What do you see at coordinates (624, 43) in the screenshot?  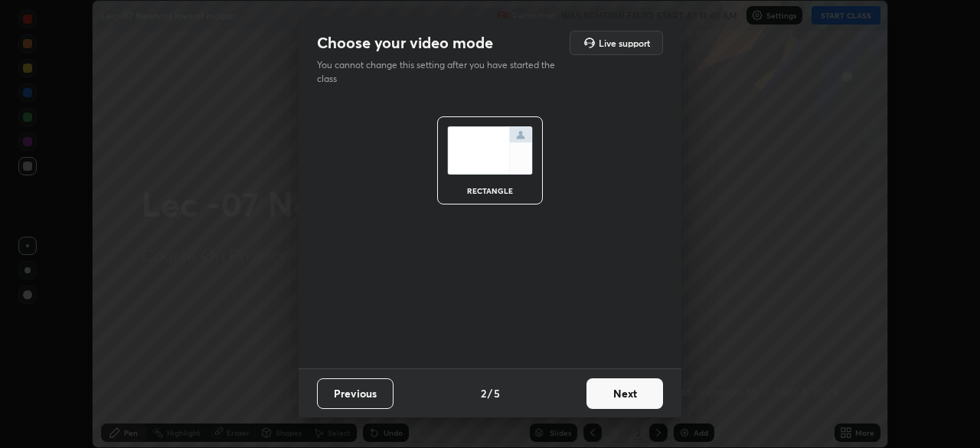 I see `h5: Live support` at bounding box center [624, 43].